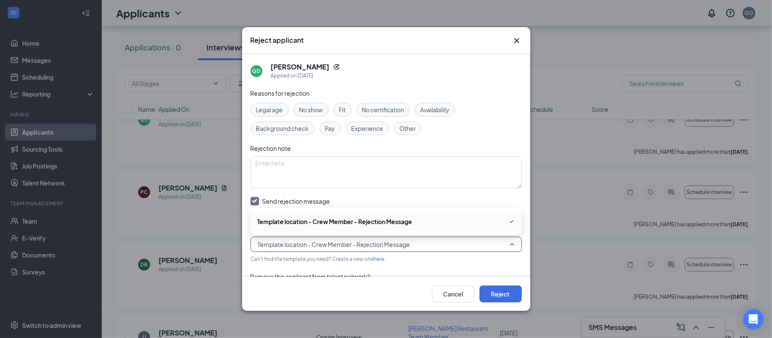 This screenshot has width=772, height=338. Describe the element at coordinates (408, 128) in the screenshot. I see `span: Other` at that location.